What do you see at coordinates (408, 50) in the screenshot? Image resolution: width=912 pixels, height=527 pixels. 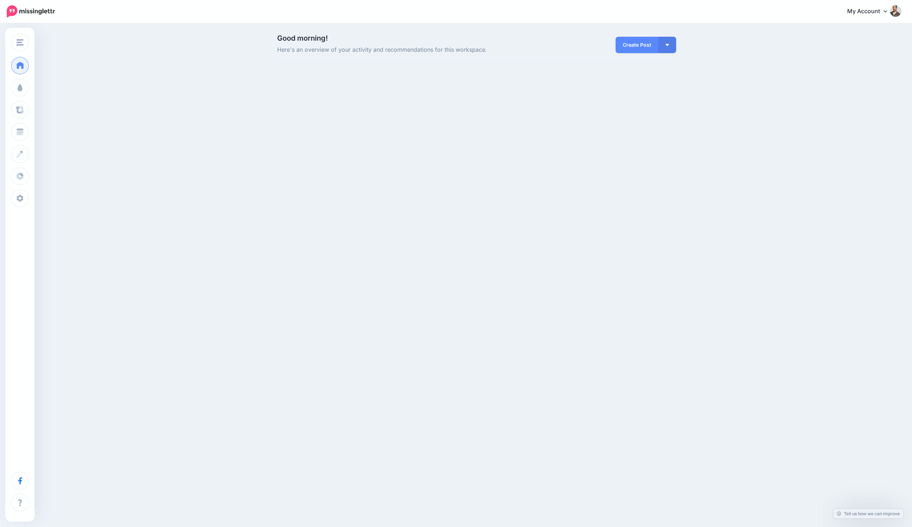 I see `span: Here's an overview of your activity and recommendations for this workspace.` at bounding box center [408, 50].